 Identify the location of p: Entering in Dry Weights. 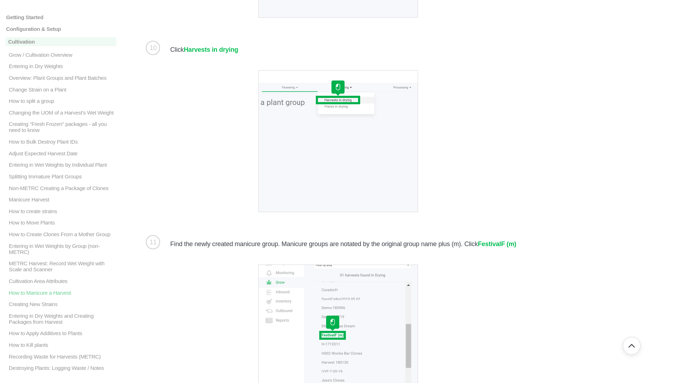
(62, 66).